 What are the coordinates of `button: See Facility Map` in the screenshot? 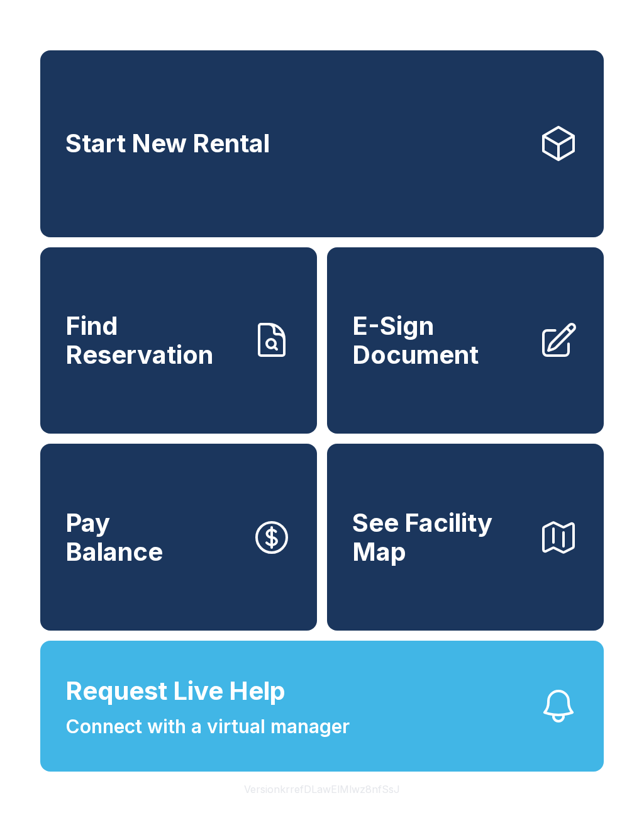 It's located at (466, 537).